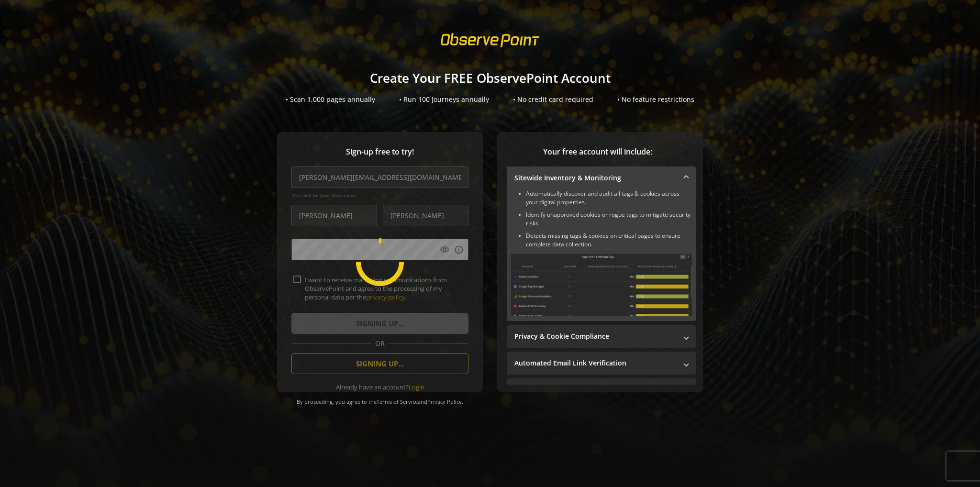  What do you see at coordinates (380, 152) in the screenshot?
I see `span: Sign-up free to try!` at bounding box center [380, 152].